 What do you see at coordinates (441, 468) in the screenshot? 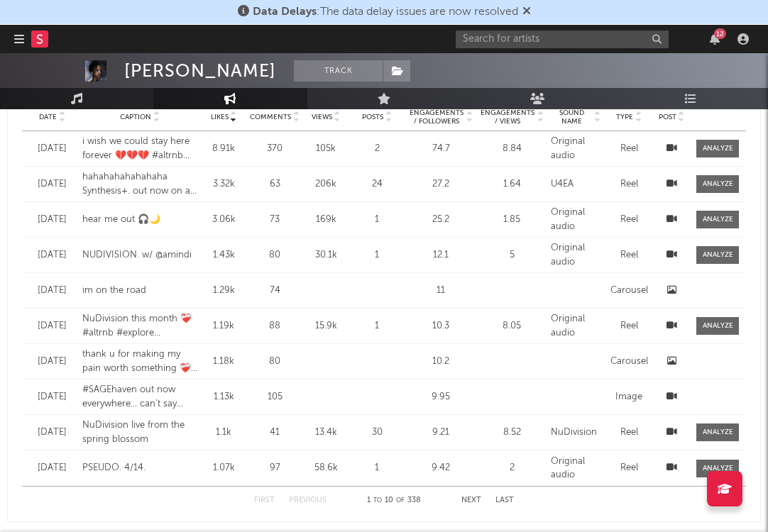
I see `div: 9.42` at bounding box center [441, 468].